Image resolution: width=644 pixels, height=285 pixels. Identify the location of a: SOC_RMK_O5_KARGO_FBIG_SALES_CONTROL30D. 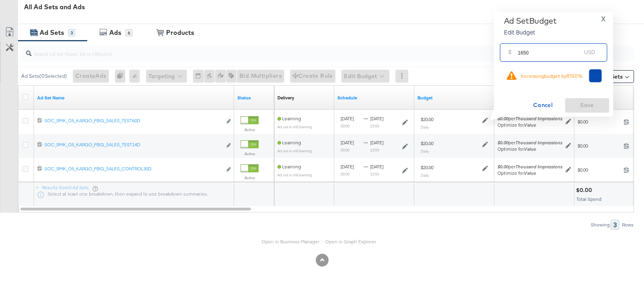
(133, 169).